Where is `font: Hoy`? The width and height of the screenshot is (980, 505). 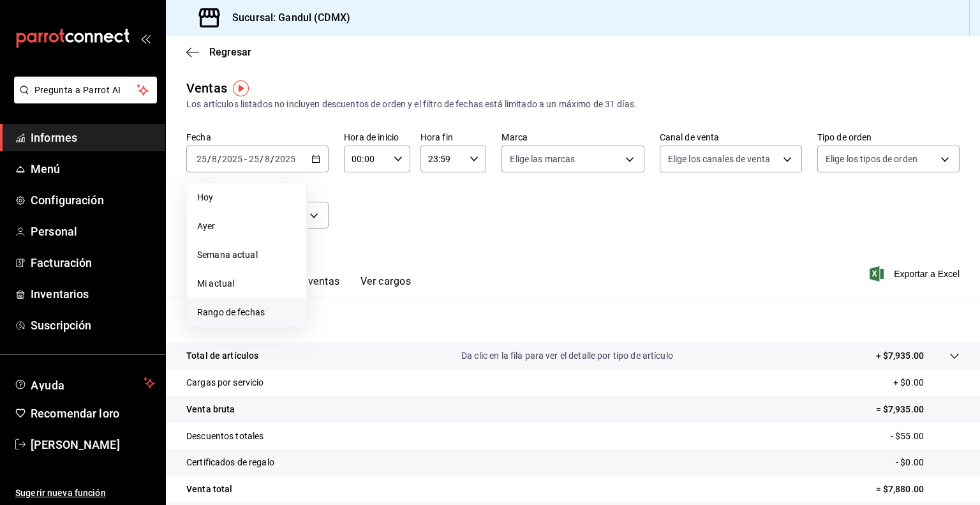
font: Hoy is located at coordinates (205, 197).